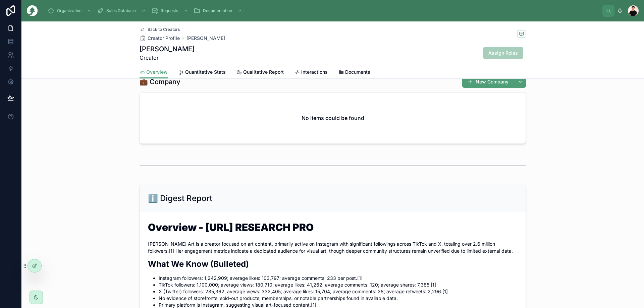 The width and height of the screenshot is (644, 308). I want to click on span: Interactions, so click(314, 72).